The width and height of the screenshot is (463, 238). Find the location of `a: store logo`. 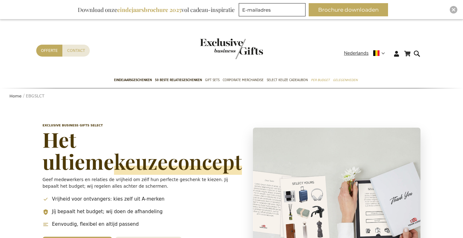

a: store logo is located at coordinates (216, 49).